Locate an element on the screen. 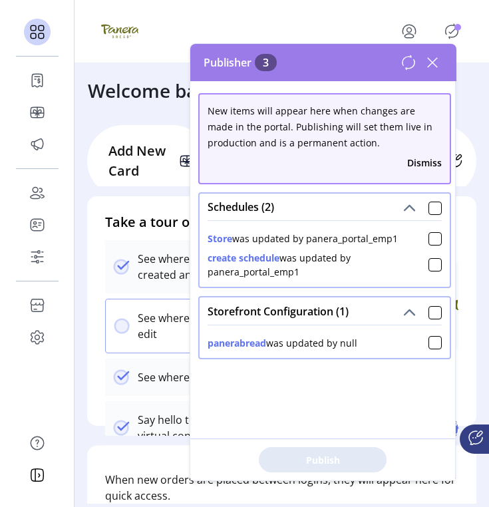 Image resolution: width=489 pixels, height=507 pixels. button: menu is located at coordinates (412, 31).